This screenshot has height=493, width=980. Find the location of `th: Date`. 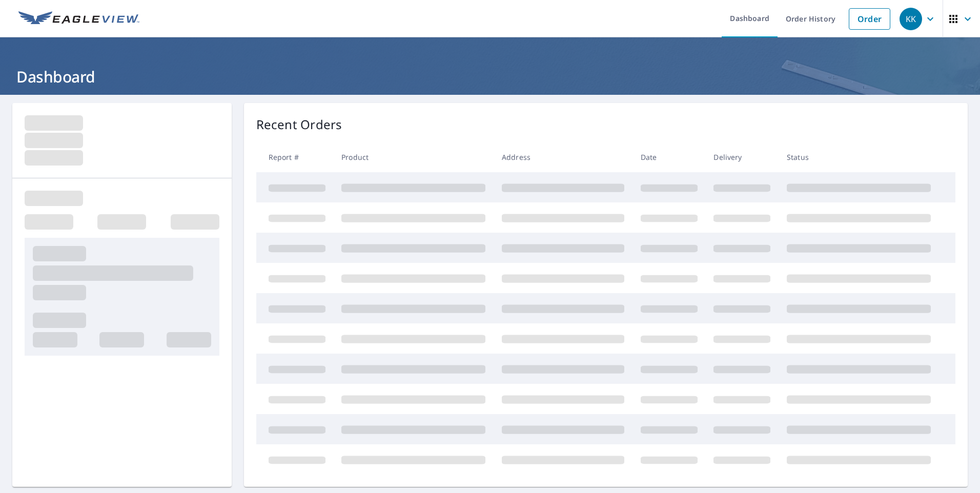

th: Date is located at coordinates (669, 157).